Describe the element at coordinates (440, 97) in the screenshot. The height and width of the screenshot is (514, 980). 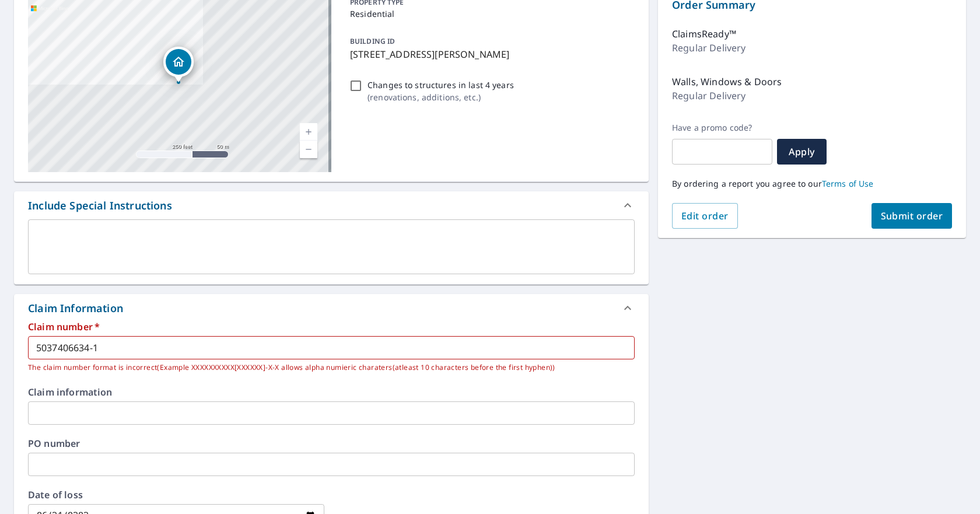
I see `p: ( renovations, additions, etc. )` at that location.